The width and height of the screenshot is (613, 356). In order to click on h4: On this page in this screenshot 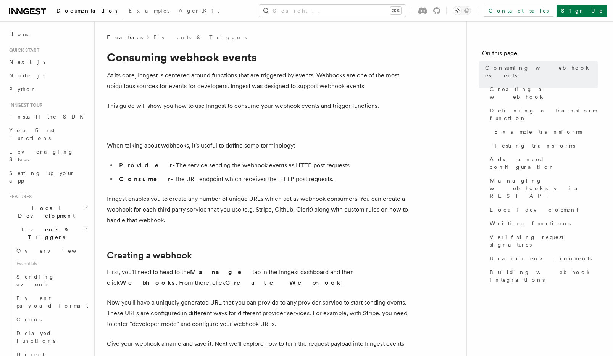, I will do `click(540, 55)`.